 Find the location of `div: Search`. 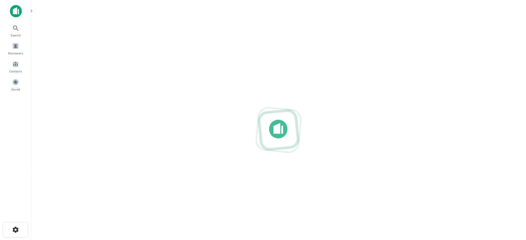

div: Search is located at coordinates (16, 31).